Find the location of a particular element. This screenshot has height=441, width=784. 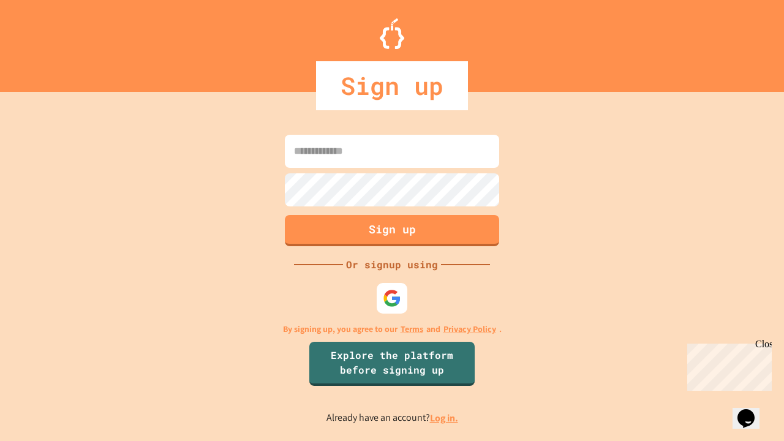

p: By signing up, you agree to our and . is located at coordinates (392, 329).